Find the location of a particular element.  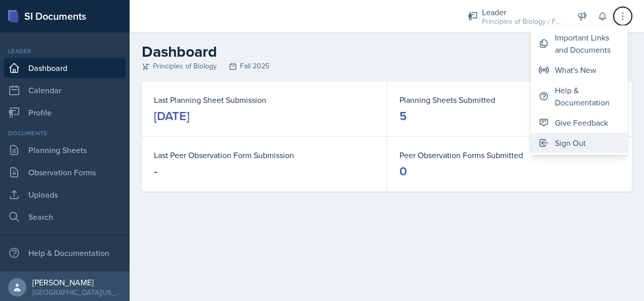

button: Help & Documentation is located at coordinates (579, 96).